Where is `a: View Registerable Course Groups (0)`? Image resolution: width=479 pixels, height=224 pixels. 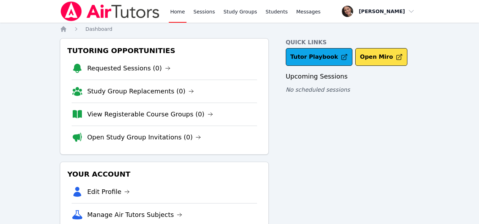
a: View Registerable Course Groups (0) is located at coordinates (150, 114).